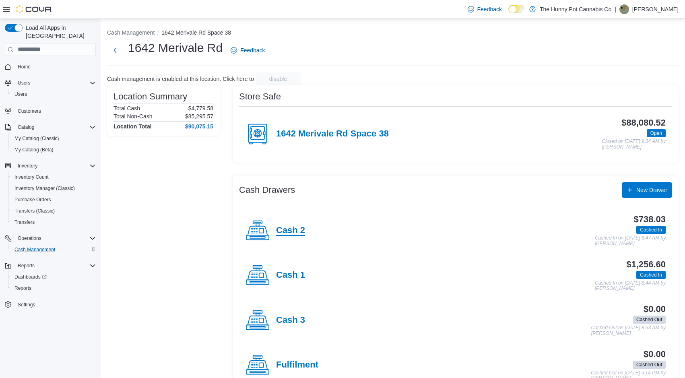  What do you see at coordinates (278, 79) in the screenshot?
I see `span: disable` at bounding box center [278, 79].